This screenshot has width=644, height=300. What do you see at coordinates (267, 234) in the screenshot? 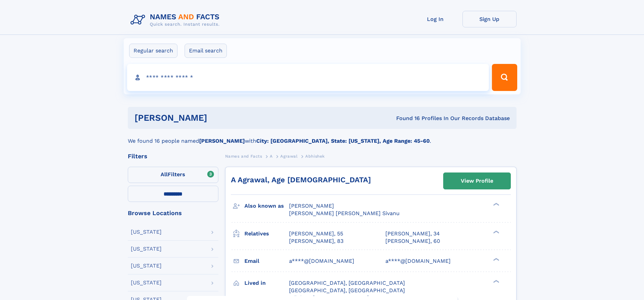
I see `h3: Relatives` at bounding box center [267, 234].